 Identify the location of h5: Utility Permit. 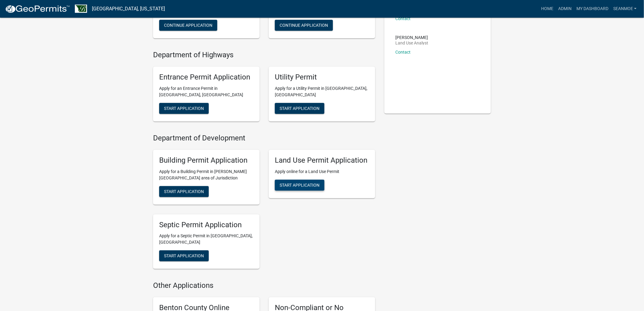
(322, 77).